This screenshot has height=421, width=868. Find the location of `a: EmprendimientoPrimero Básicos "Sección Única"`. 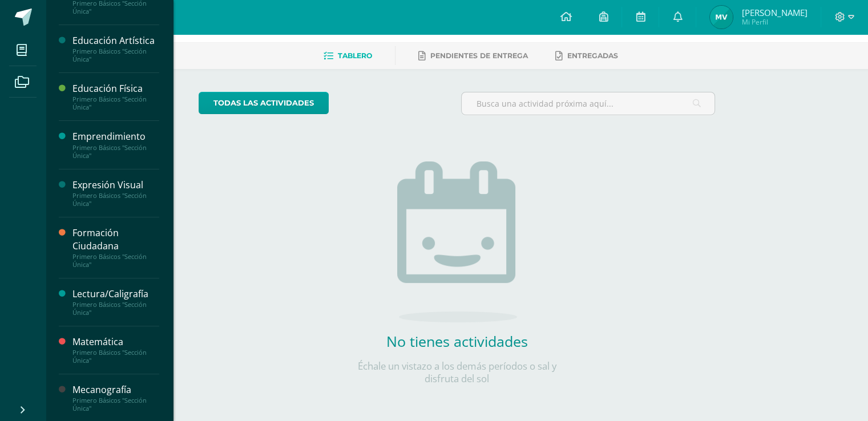

a: EmprendimientoPrimero Básicos "Sección Única" is located at coordinates (116, 145).